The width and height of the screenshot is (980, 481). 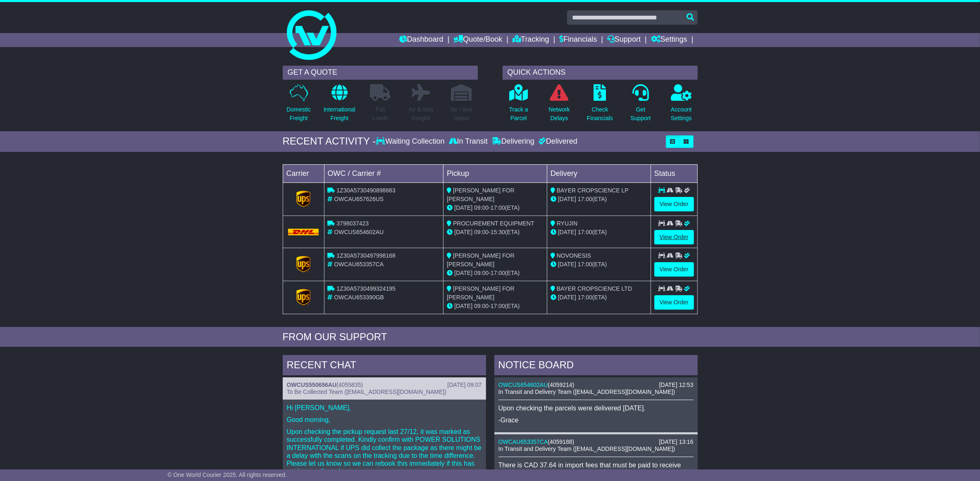 What do you see at coordinates (490, 337) in the screenshot?
I see `div: FROM OUR SUPPORT` at bounding box center [490, 337].